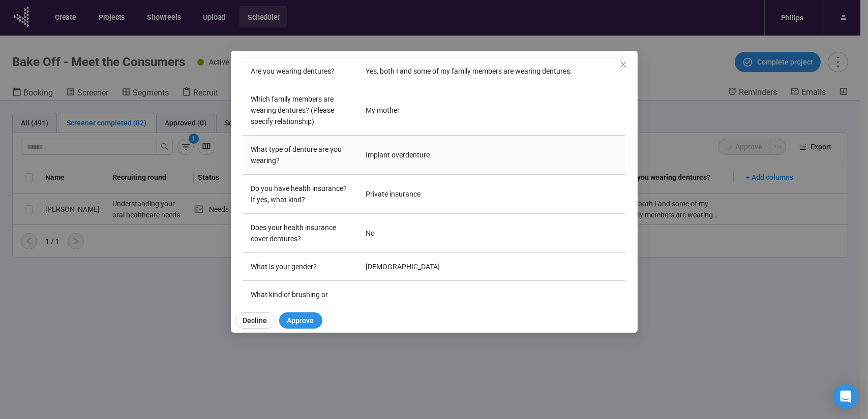 This screenshot has height=419, width=868. I want to click on span: close, so click(624, 64).